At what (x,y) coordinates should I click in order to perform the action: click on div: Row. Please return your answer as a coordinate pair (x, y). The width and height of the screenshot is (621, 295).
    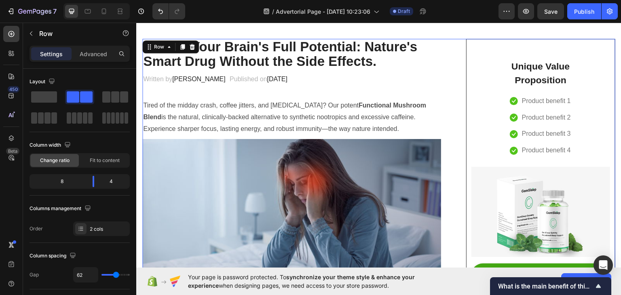
    Looking at the image, I should click on (23, 24).